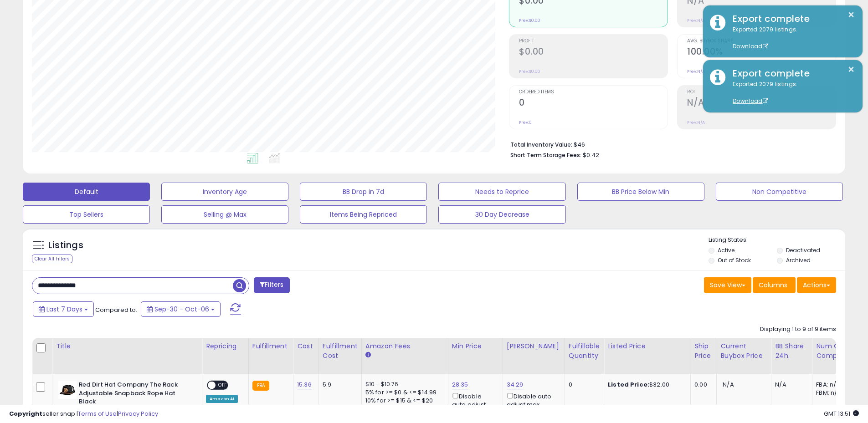  What do you see at coordinates (127, 346) in the screenshot?
I see `div: Title` at bounding box center [127, 346].